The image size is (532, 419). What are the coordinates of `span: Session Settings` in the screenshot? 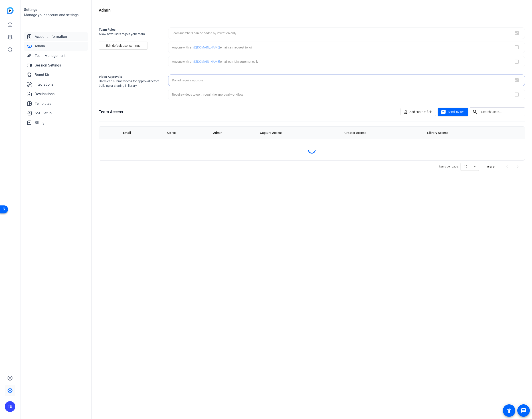 It's located at (48, 66).